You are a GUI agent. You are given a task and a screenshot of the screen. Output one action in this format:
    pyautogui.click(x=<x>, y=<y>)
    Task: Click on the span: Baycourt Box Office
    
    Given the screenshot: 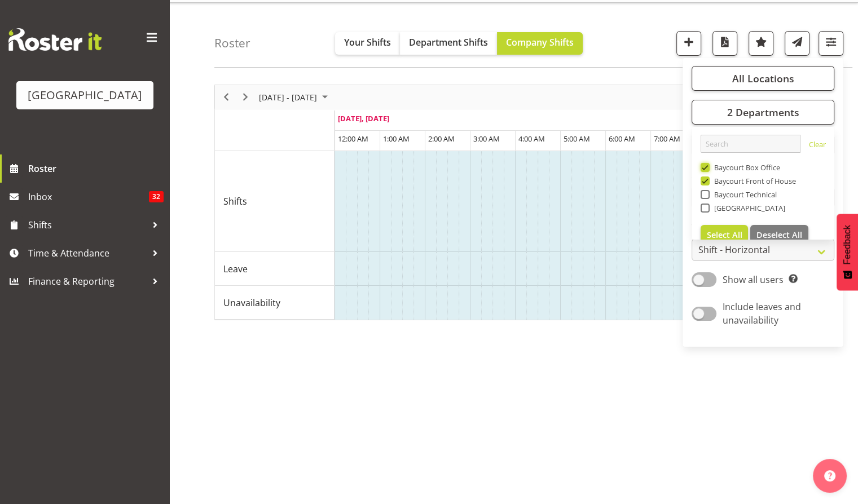 What is the action you would take?
    pyautogui.click(x=745, y=168)
    